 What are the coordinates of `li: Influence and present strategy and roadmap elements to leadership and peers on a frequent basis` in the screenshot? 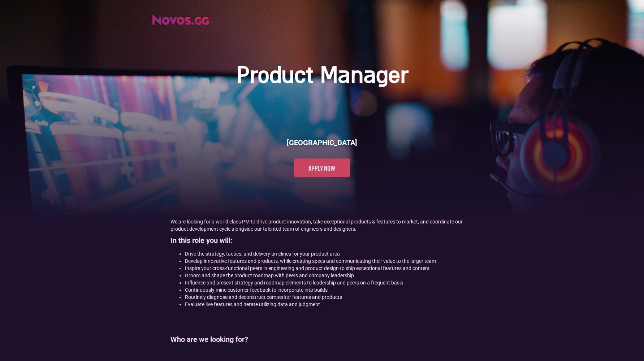 It's located at (330, 283).